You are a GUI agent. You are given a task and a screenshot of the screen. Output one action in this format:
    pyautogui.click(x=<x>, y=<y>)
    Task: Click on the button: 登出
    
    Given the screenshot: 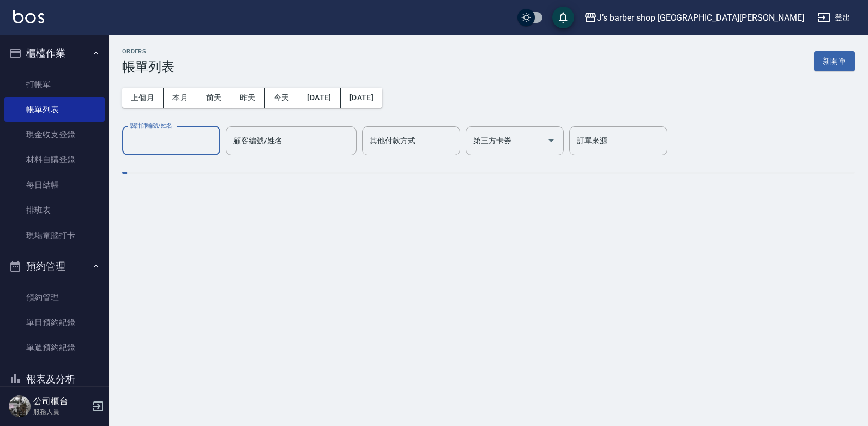 What is the action you would take?
    pyautogui.click(x=834, y=17)
    